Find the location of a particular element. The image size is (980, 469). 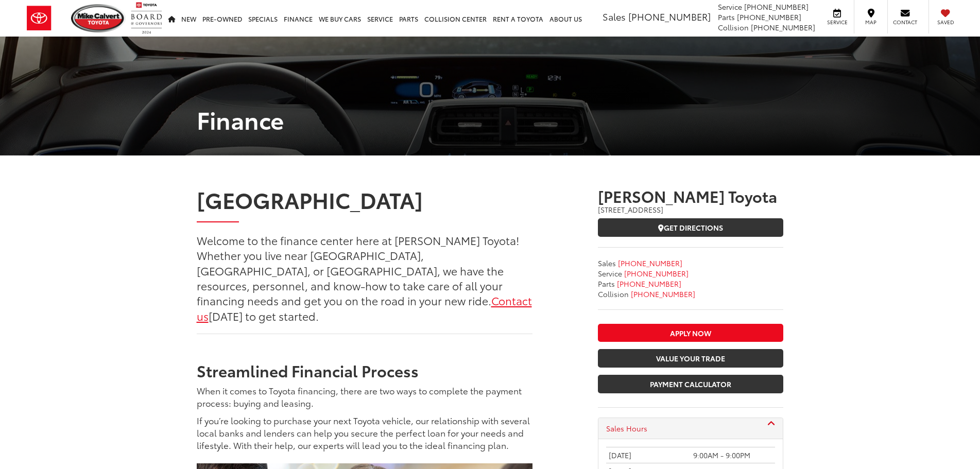

a: <span class='callNowClass2'>346-577-8734</span> is located at coordinates (656, 273).